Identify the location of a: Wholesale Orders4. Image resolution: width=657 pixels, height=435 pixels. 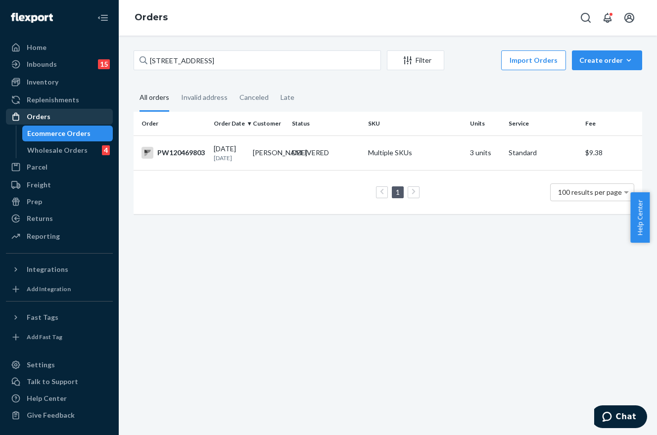
(68, 150).